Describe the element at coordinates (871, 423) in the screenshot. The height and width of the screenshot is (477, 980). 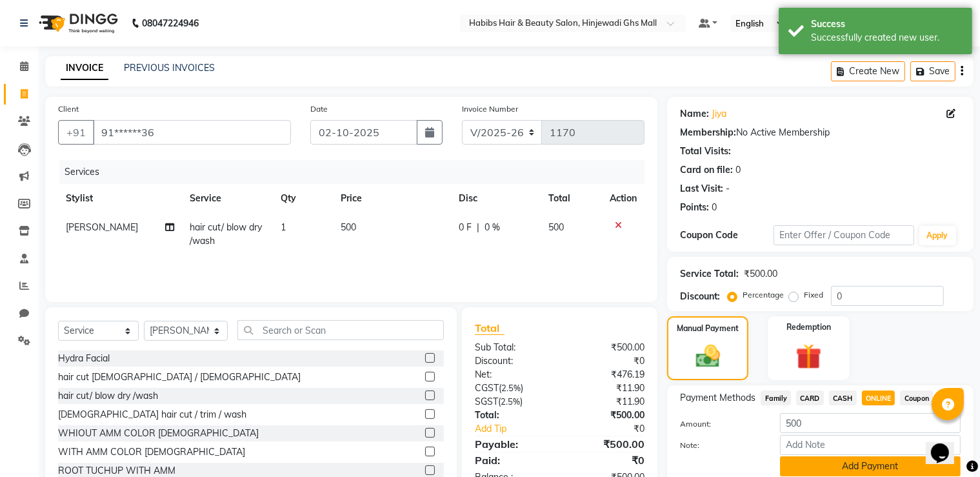
I see `input: Amount` at that location.